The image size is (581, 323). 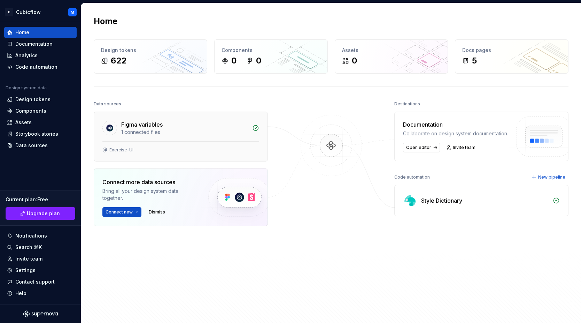 What do you see at coordinates (40, 111) in the screenshot?
I see `a: Components` at bounding box center [40, 111].